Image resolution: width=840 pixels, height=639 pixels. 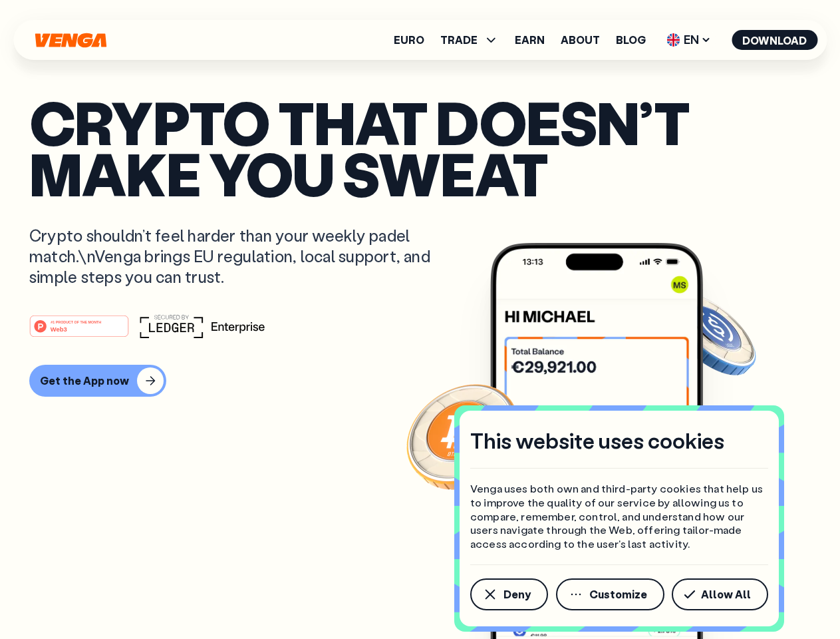 What do you see at coordinates (420, 147) in the screenshot?
I see `p: Crypto that doesn’t make you sweat` at bounding box center [420, 147].